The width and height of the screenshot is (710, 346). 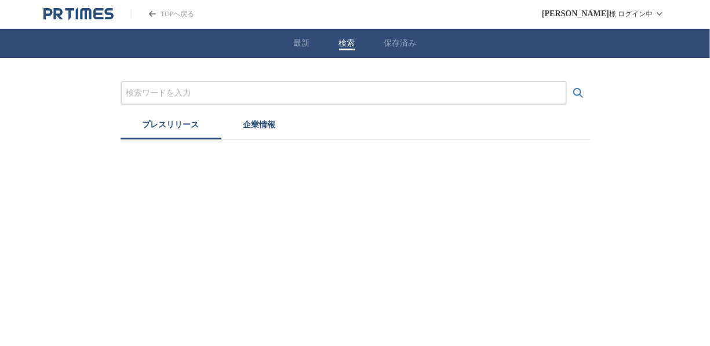 What do you see at coordinates (347, 43) in the screenshot?
I see `button: 検索` at bounding box center [347, 43].